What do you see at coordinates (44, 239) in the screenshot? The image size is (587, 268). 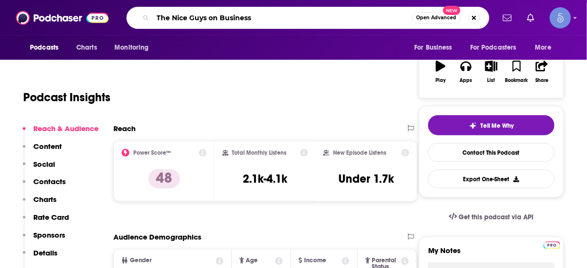 I see `button: Sponsors` at bounding box center [44, 239].